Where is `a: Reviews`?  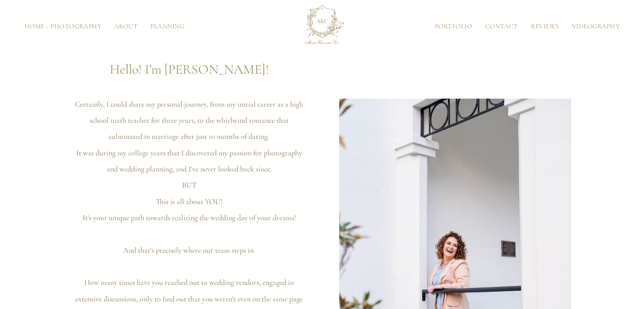 a: Reviews is located at coordinates (545, 26).